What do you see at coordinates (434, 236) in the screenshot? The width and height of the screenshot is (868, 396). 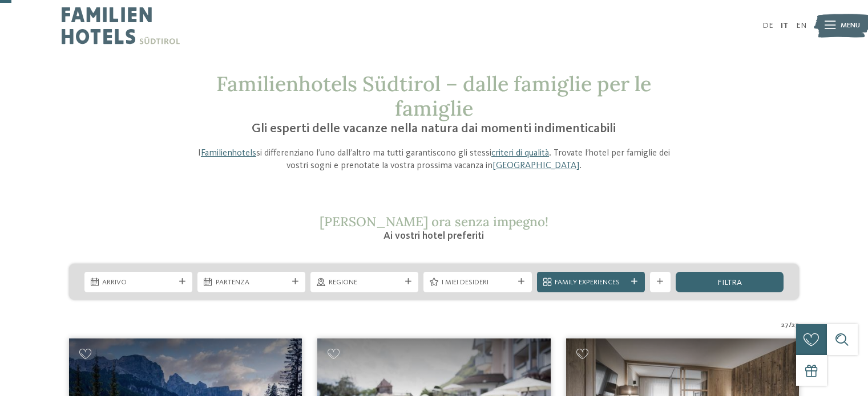 I see `span: Ai vostri hotel preferiti` at bounding box center [434, 236].